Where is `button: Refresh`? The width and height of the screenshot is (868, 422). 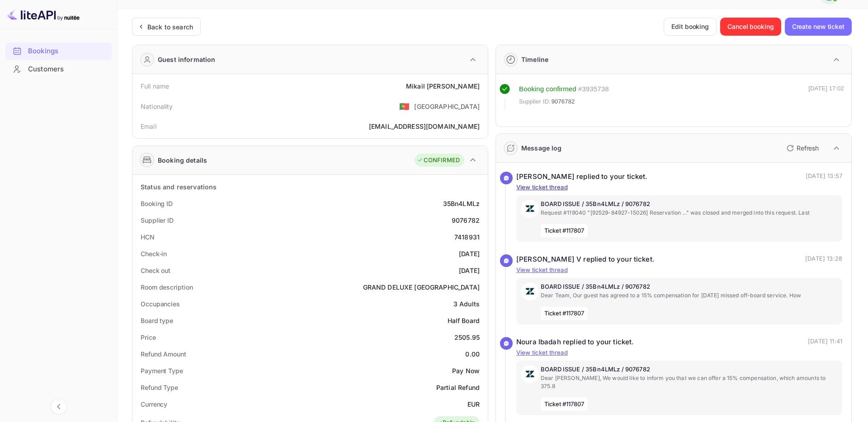 button: Refresh is located at coordinates (801, 148).